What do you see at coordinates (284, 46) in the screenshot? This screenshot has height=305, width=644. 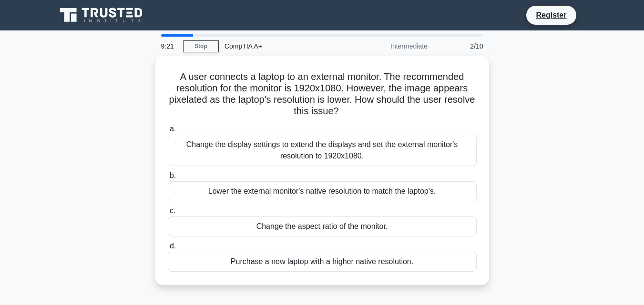 I see `div: CompTIA A+` at bounding box center [284, 46].